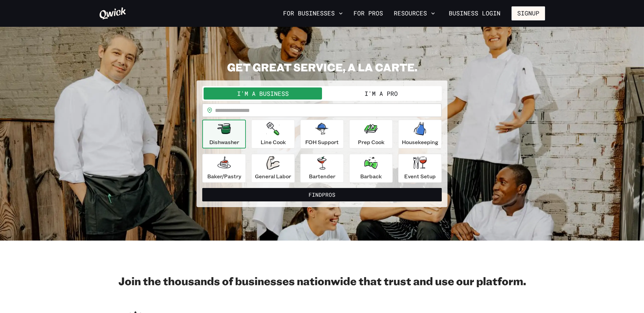  What do you see at coordinates (273, 142) in the screenshot?
I see `p: Line Cook` at bounding box center [273, 142].